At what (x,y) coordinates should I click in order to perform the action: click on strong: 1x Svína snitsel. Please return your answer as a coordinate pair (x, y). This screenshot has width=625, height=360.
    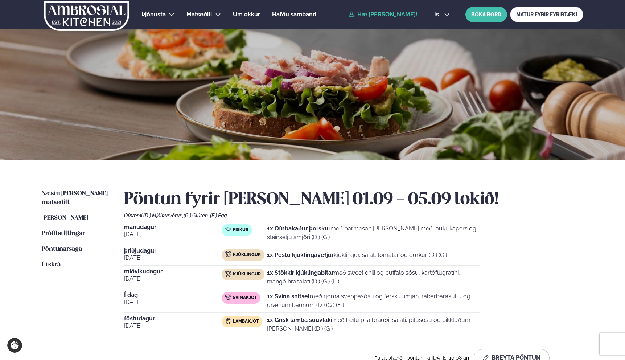
    Looking at the image, I should click on (289, 296).